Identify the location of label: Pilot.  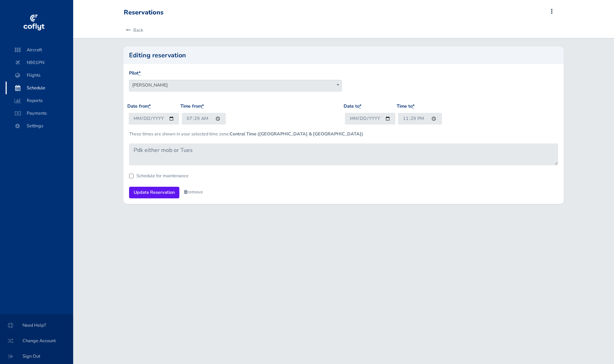
(135, 73).